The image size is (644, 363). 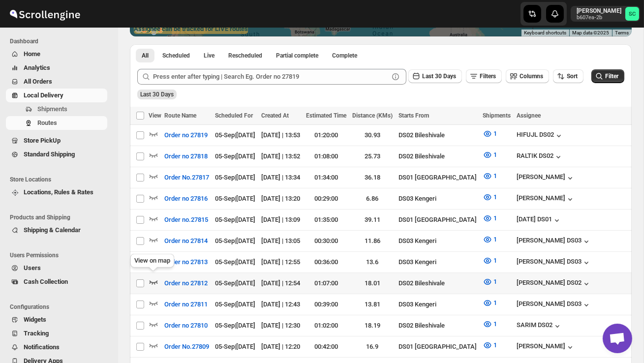 What do you see at coordinates (483, 77) in the screenshot?
I see `button: Filters` at bounding box center [483, 77].